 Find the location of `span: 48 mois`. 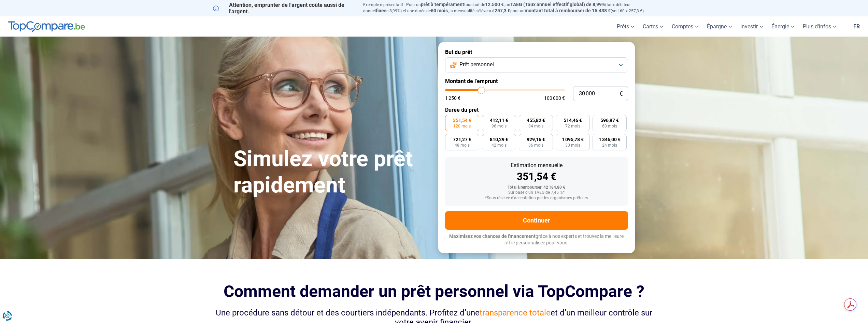

span: 48 mois is located at coordinates (462, 145).